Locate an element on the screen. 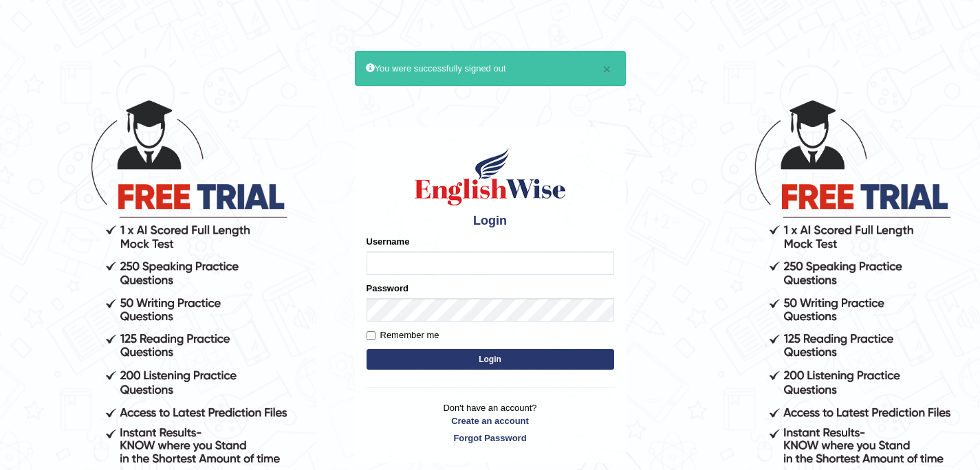  h4: Login is located at coordinates (490, 221).